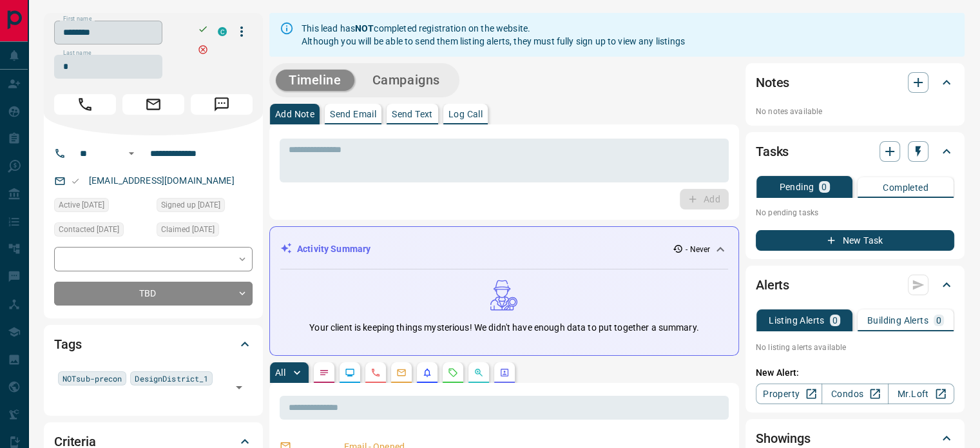 The height and width of the screenshot is (448, 980). Describe the element at coordinates (697, 249) in the screenshot. I see `p: - Never` at that location.